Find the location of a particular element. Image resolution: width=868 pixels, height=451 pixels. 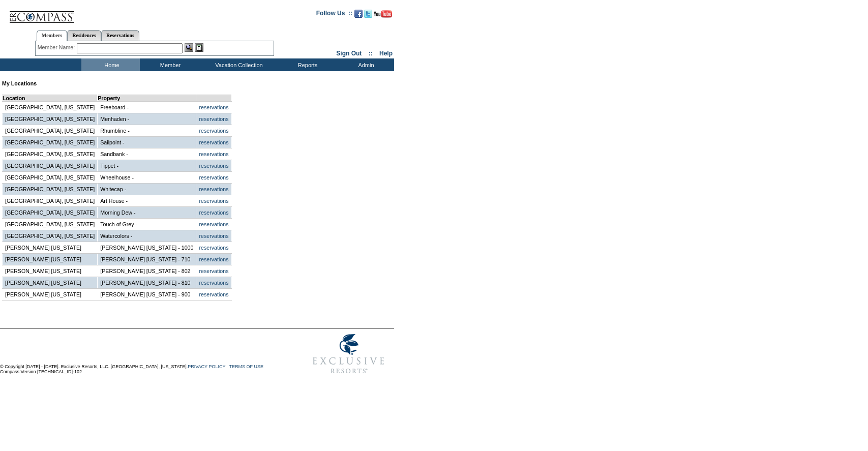

td: Sailpoint - is located at coordinates (147, 142).